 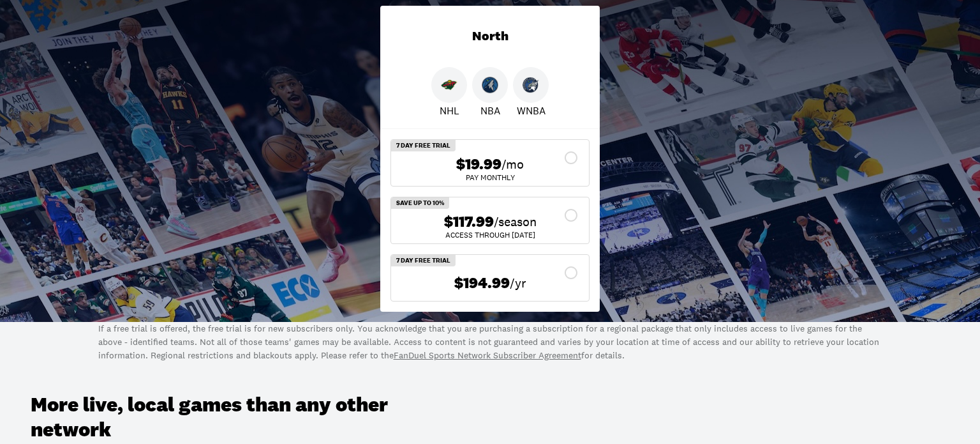 What do you see at coordinates (518, 283) in the screenshot?
I see `span: /yr` at bounding box center [518, 283].